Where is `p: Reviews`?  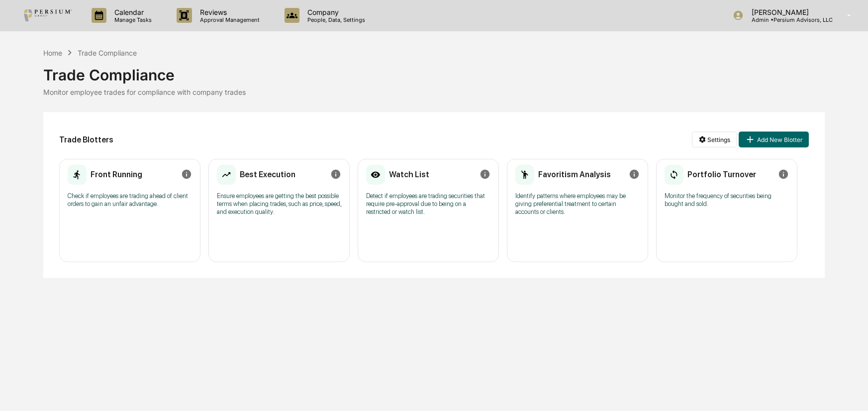
p: Reviews is located at coordinates (228, 12).